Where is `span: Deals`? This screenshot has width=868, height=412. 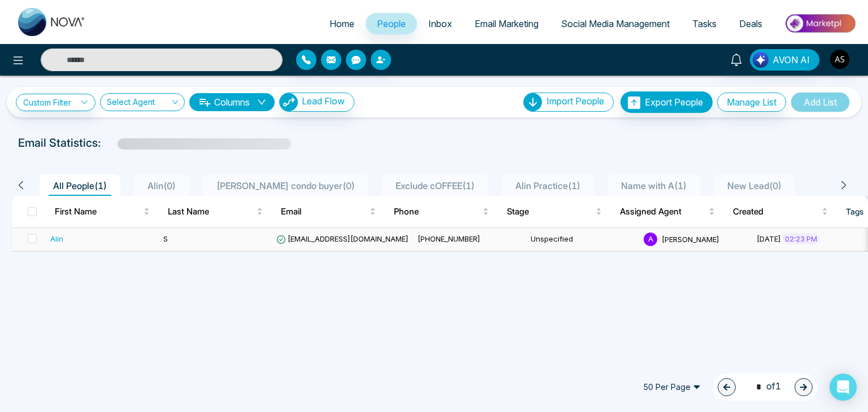 span: Deals is located at coordinates (750, 24).